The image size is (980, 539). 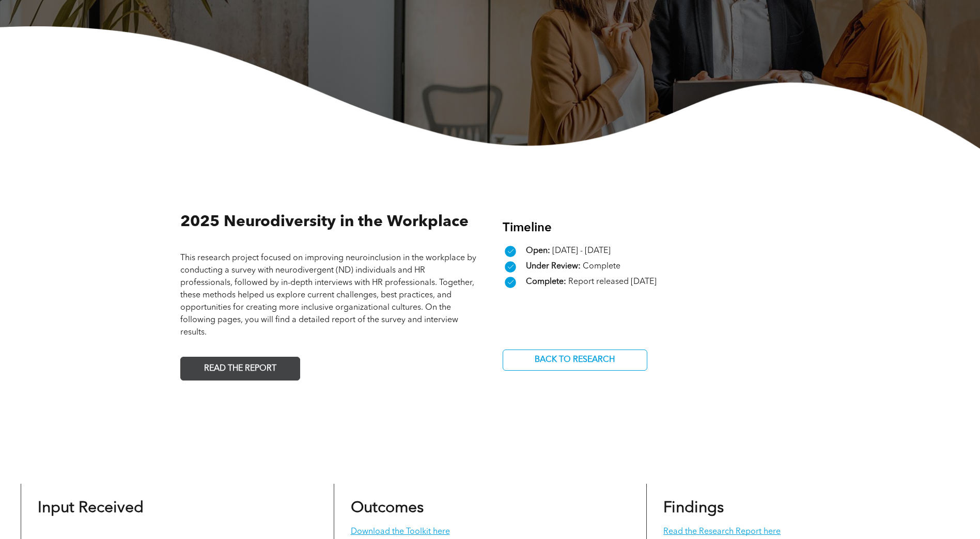 What do you see at coordinates (602, 267) in the screenshot?
I see `span: Complete` at bounding box center [602, 267].